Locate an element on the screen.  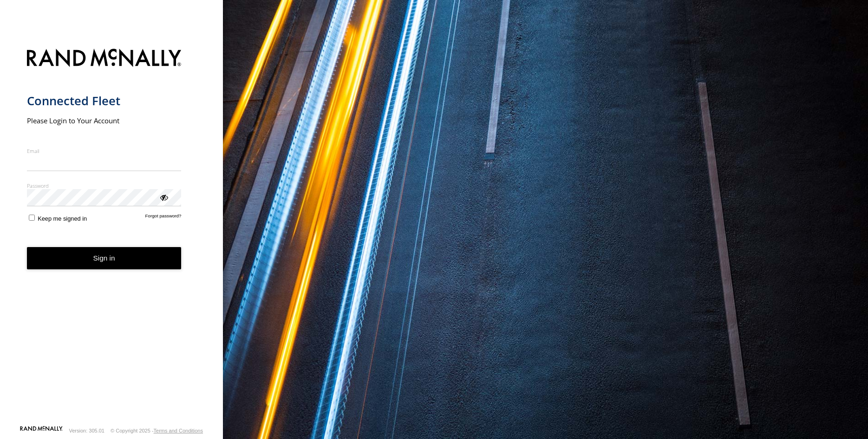
div: ViewPassword is located at coordinates (164, 197).